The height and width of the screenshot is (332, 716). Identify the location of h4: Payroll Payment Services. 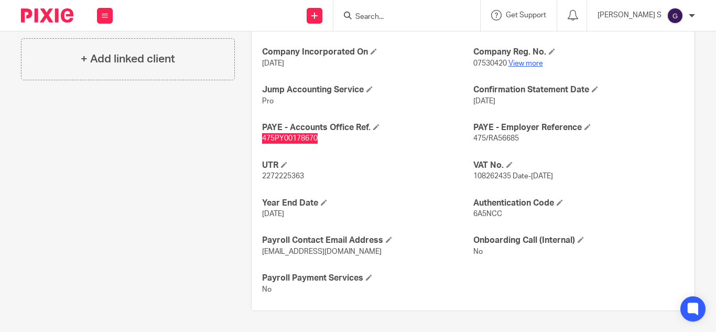
(367, 278).